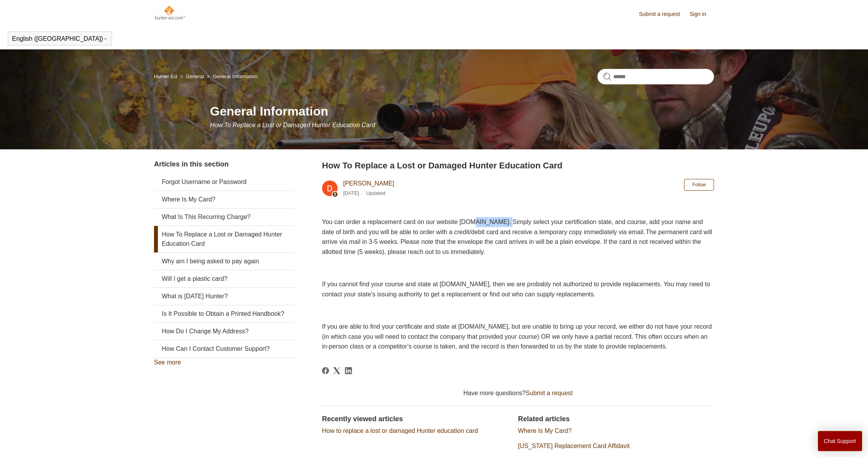 The image size is (868, 457). Describe the element at coordinates (348, 371) in the screenshot. I see `svg: Share this page on LinkedIn` at that location.